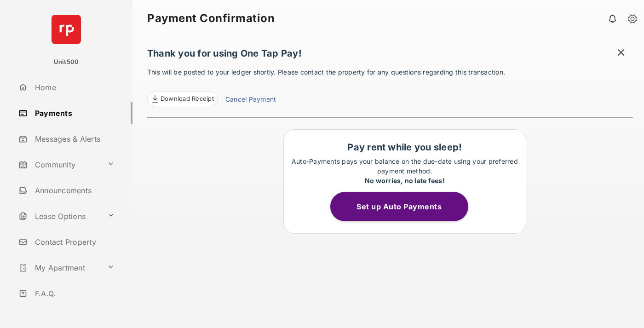 Image resolution: width=644 pixels, height=328 pixels. Describe the element at coordinates (73, 190) in the screenshot. I see `a: Announcements` at that location.